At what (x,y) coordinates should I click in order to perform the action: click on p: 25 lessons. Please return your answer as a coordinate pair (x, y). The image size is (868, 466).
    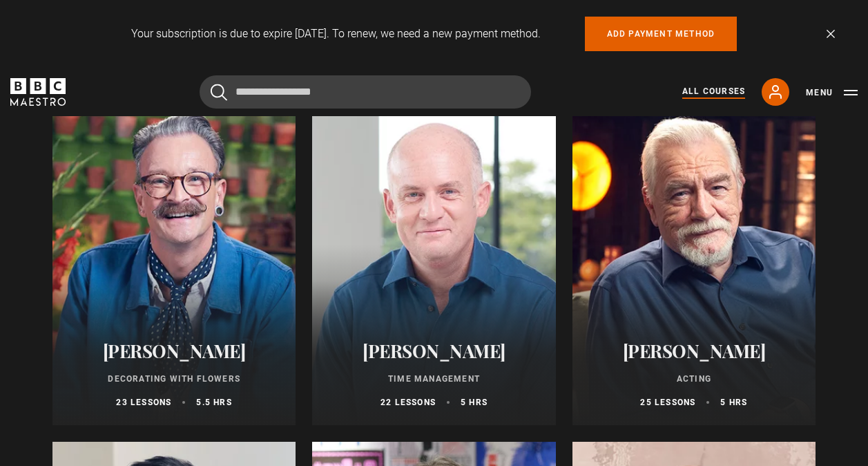
    Looking at the image, I should click on (668, 402).